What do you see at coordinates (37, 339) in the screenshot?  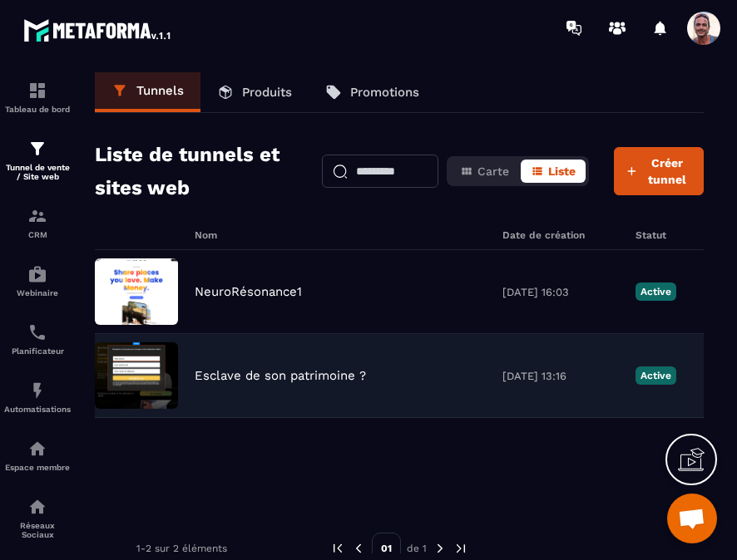 I see `a: schedulerschedulerPlanificateur` at bounding box center [37, 339].